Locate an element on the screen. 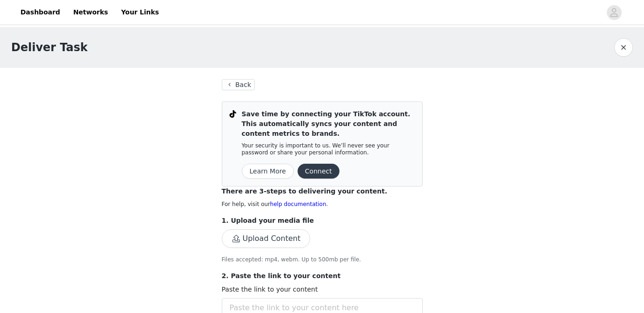  label: Paste the link to your content is located at coordinates (269, 289).